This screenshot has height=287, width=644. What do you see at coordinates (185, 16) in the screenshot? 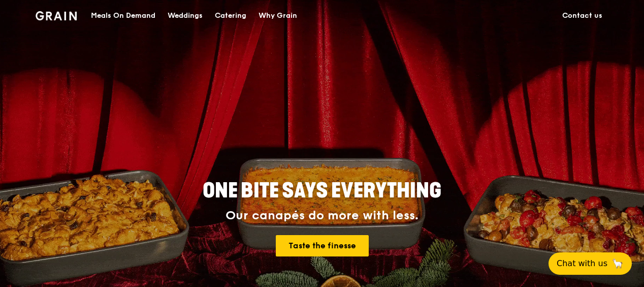
I see `div: Weddings` at bounding box center [185, 16].